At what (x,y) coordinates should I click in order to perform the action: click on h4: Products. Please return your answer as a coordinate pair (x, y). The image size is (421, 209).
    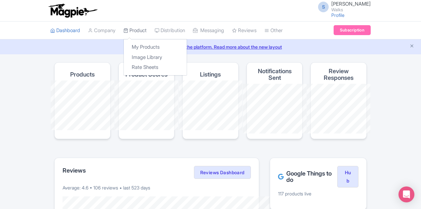
    Looking at the image, I should click on (82, 74).